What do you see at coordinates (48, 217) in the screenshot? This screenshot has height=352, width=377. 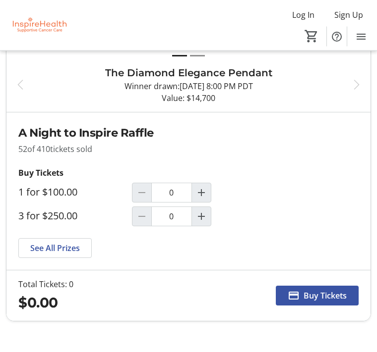 I see `label: 3 for $250.00` at bounding box center [48, 217].